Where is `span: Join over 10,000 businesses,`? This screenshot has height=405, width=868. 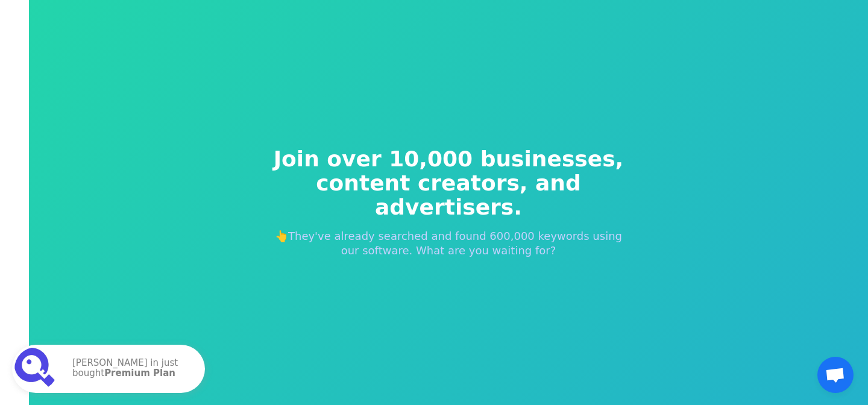
span: Join over 10,000 businesses, is located at coordinates (448, 159).